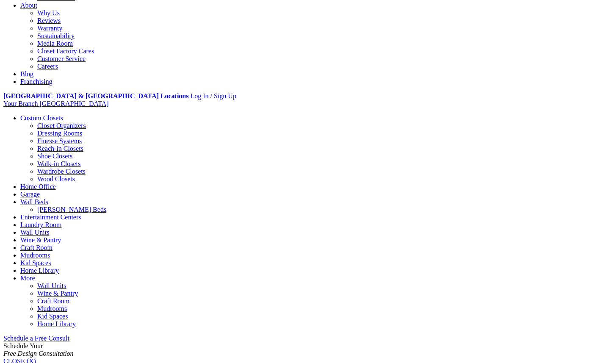  What do you see at coordinates (34, 202) in the screenshot?
I see `a: Wall Beds` at bounding box center [34, 202].